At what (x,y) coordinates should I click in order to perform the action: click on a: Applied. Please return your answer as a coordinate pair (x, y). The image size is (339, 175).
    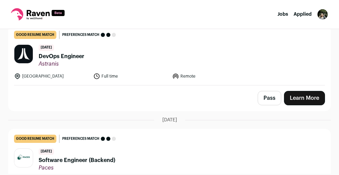
    Looking at the image, I should click on (302, 14).